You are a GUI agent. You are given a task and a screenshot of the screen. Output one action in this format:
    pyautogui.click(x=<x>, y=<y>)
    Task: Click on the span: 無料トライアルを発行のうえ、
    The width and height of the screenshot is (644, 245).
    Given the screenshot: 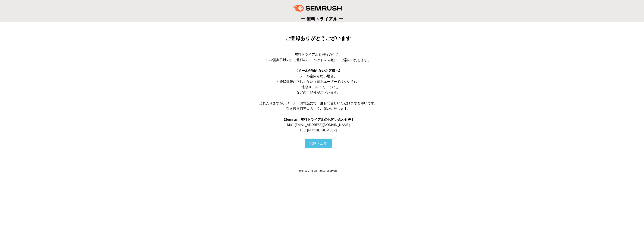 What is the action you would take?
    pyautogui.click(x=318, y=54)
    